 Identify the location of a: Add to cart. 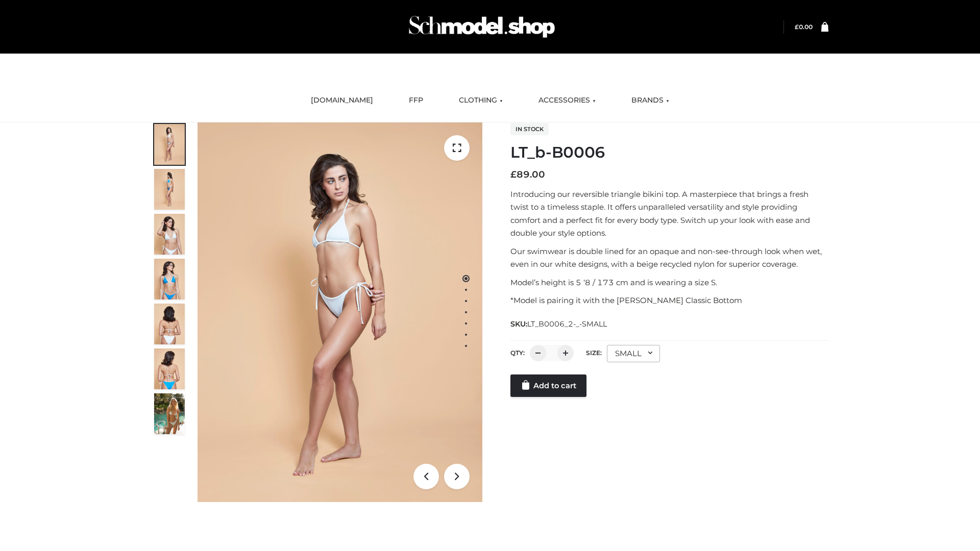
(548, 386).